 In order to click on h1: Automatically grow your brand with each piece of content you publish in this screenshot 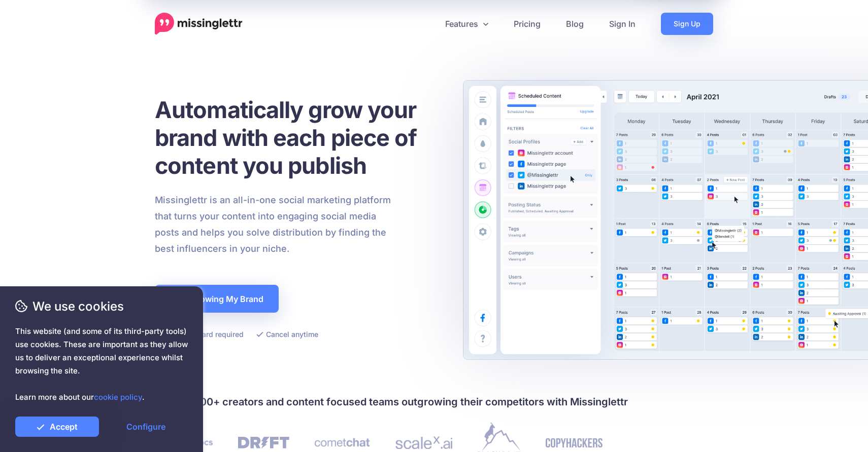, I will do `click(298, 137)`.